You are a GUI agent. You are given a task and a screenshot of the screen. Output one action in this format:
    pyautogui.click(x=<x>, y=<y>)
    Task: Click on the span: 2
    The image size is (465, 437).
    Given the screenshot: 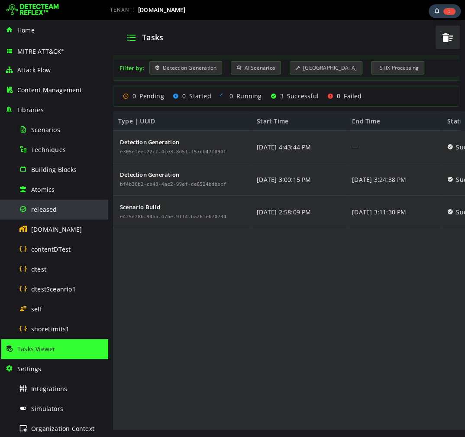 What is the action you would take?
    pyautogui.click(x=450, y=11)
    